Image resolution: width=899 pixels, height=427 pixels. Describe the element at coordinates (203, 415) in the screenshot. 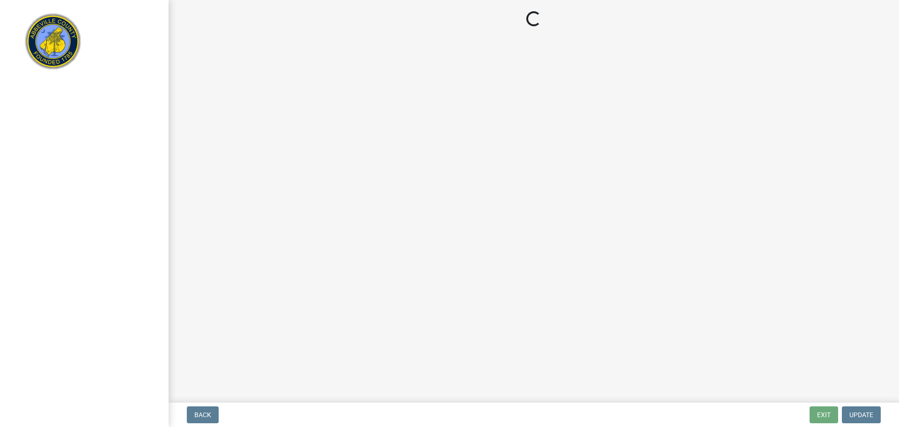

I see `button: Back` at that location.